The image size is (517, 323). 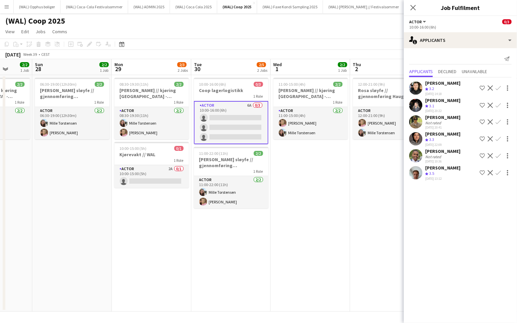 I want to click on app-job-card: 10:00-16:00 (6h)0/3Coop lagerlogistikk1 RoleActor6A0/310:00-16:00 (6h), so click(x=231, y=111).